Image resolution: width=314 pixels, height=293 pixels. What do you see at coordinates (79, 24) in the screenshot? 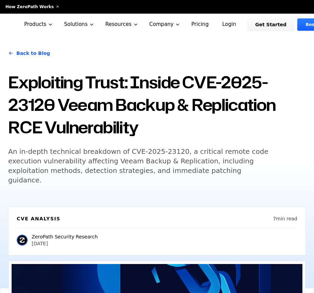
I see `button: Solutions` at bounding box center [79, 24].